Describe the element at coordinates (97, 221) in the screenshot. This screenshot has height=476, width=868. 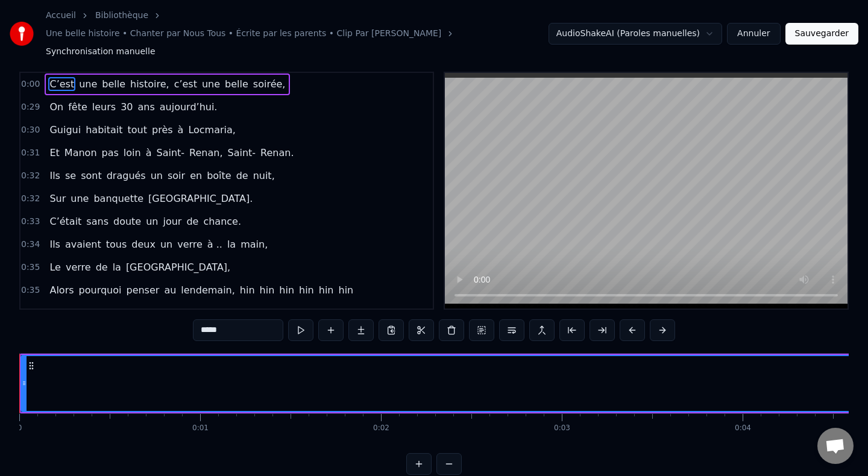
I see `span: sans` at that location.